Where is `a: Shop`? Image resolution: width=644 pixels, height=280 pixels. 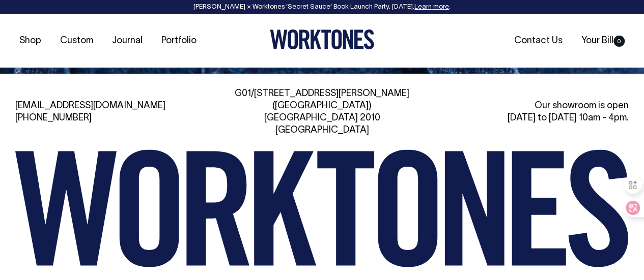
a: Shop is located at coordinates (30, 41).